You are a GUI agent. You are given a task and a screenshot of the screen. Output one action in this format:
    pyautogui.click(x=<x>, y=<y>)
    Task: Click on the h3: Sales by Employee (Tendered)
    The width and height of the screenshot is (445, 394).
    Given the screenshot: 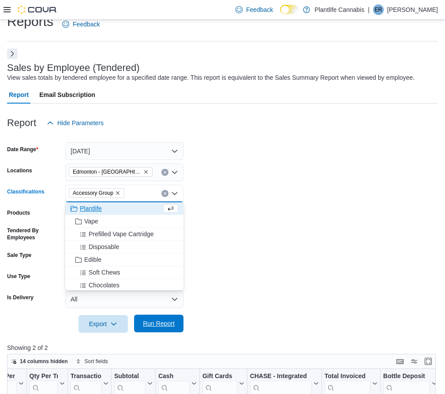 What is the action you would take?
    pyautogui.click(x=73, y=68)
    